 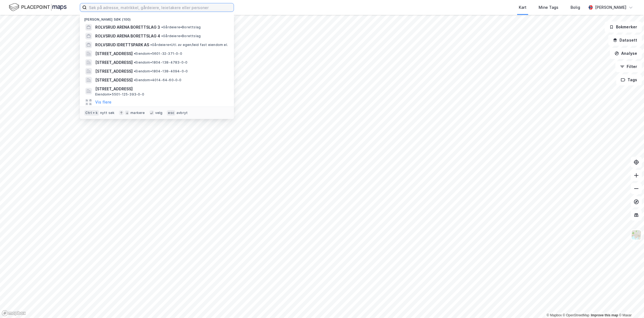 I want to click on div: Ctrl + k, so click(x=91, y=113).